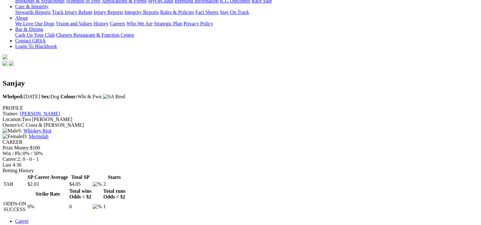  What do you see at coordinates (72, 12) in the screenshot?
I see `a: Track Injury Rebate` at bounding box center [72, 12].